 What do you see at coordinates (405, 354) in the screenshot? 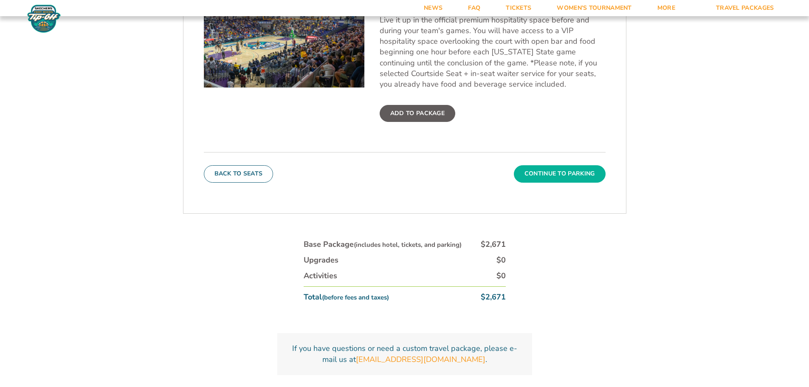
I see `p: If you have questions or need a custom travel package, please e-mail us at .` at bounding box center [405, 354].